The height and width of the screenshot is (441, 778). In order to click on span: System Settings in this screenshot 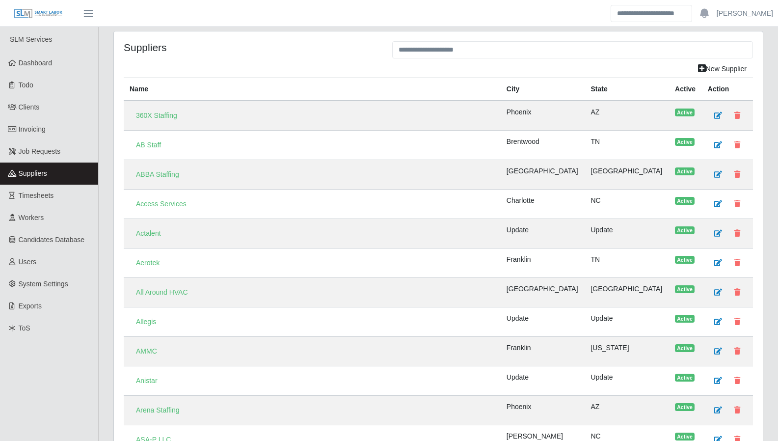, I will do `click(43, 284)`.